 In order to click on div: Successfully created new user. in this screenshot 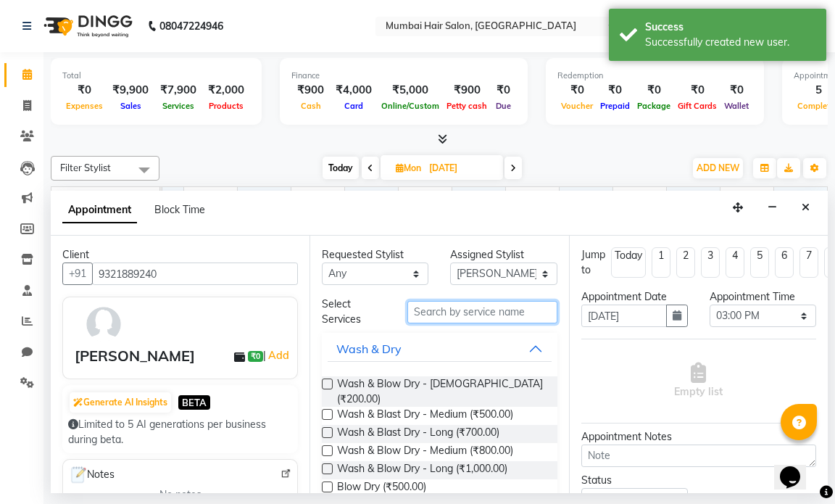, I will do `click(730, 42)`.